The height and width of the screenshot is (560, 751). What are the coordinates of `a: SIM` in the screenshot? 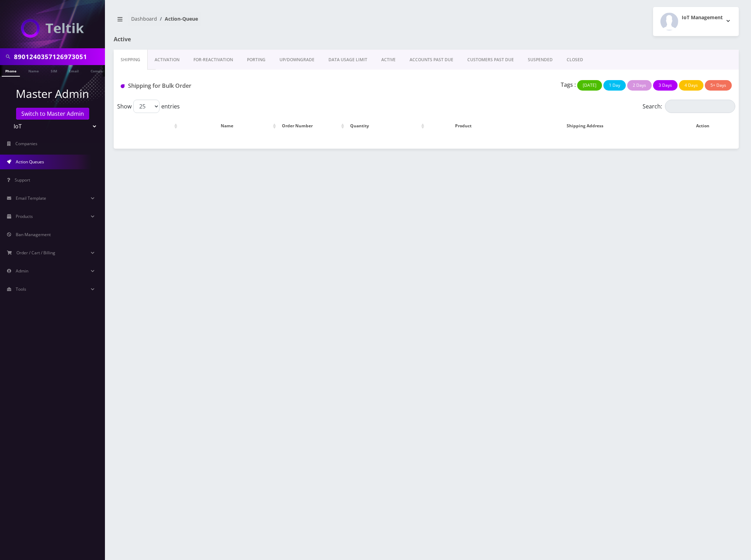 It's located at (54, 70).